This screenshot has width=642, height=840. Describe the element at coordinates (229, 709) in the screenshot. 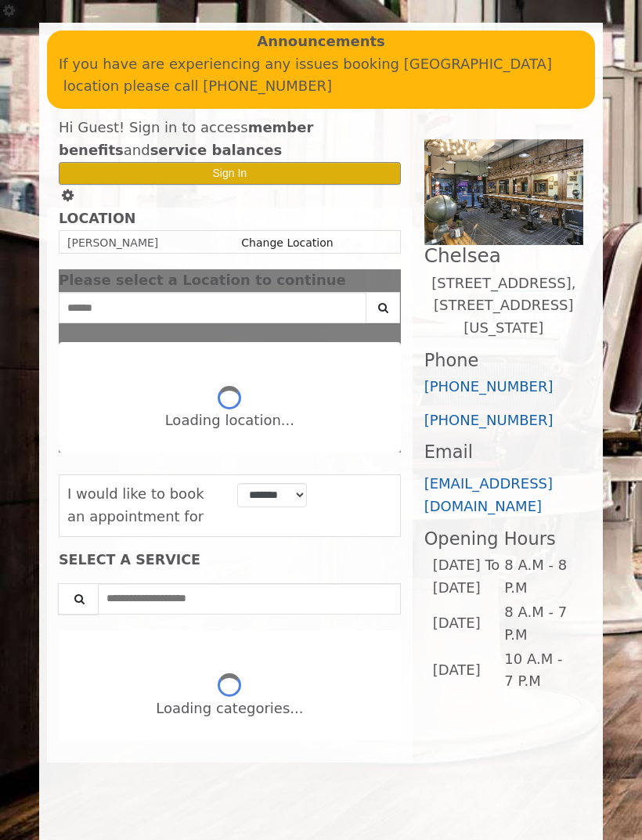

I see `div: Loading categories...` at that location.